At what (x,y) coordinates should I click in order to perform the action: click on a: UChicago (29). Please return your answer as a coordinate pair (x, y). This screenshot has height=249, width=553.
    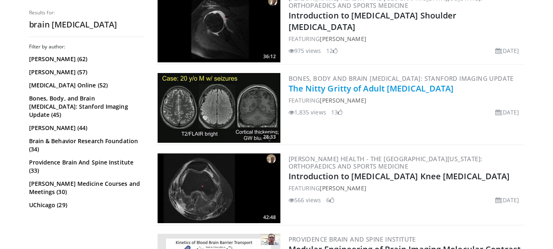
    Looking at the image, I should click on (85, 205).